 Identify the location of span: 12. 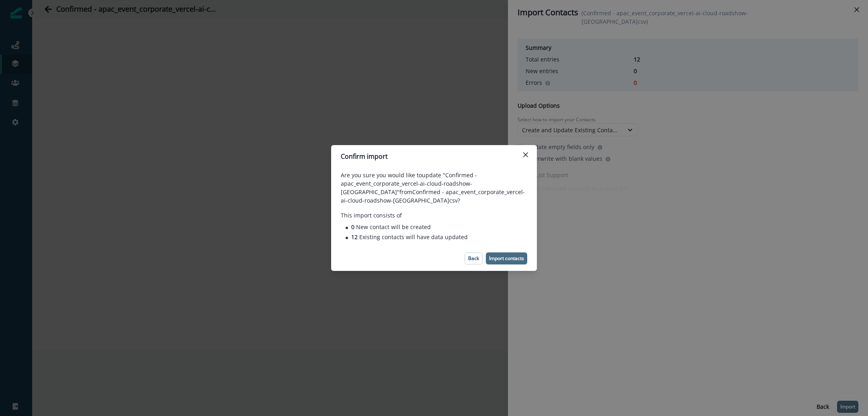
(355, 237).